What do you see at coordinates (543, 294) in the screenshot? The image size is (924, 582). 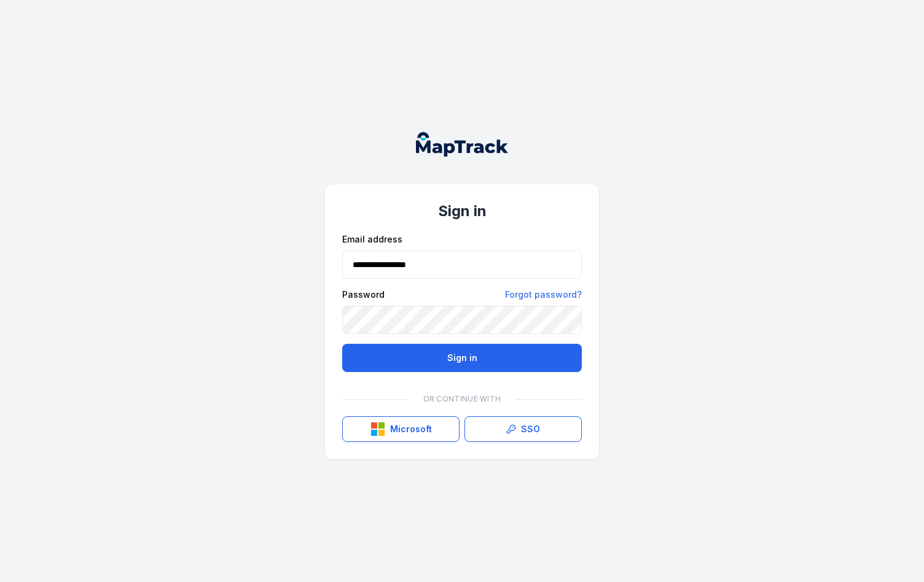 I see `a: Forgot password?` at bounding box center [543, 294].